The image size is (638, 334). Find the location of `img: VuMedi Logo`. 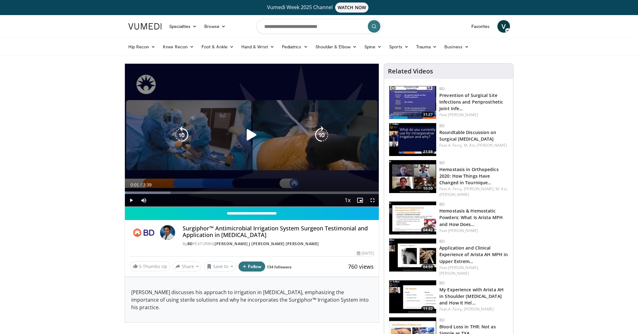

img: VuMedi Logo is located at coordinates (145, 26).